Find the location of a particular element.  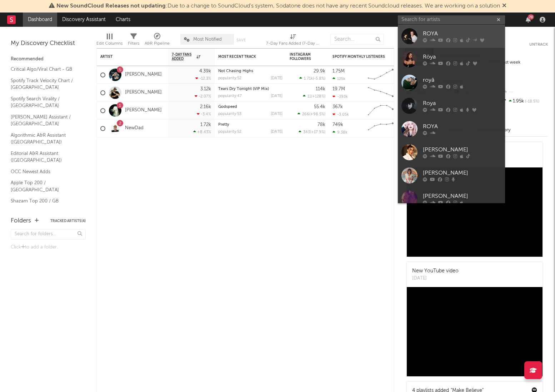

a: NewDad is located at coordinates (134, 128).